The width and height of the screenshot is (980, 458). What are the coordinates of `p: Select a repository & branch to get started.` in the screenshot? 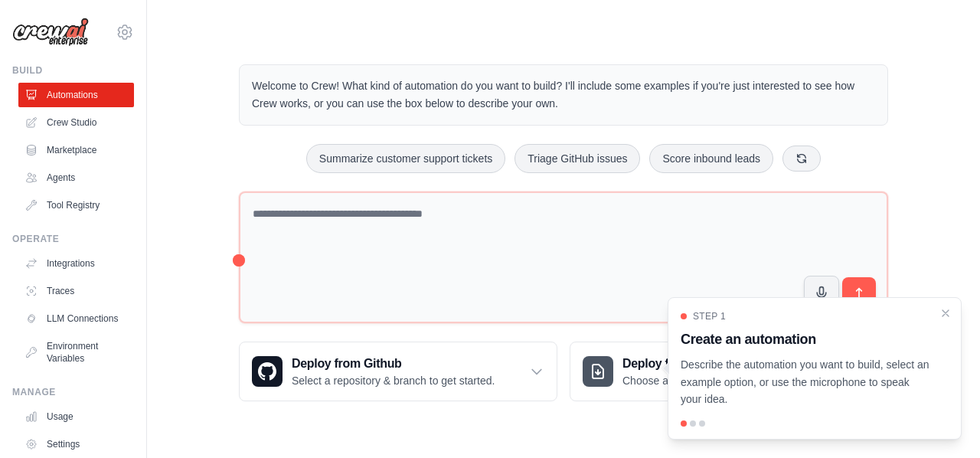 It's located at (393, 381).